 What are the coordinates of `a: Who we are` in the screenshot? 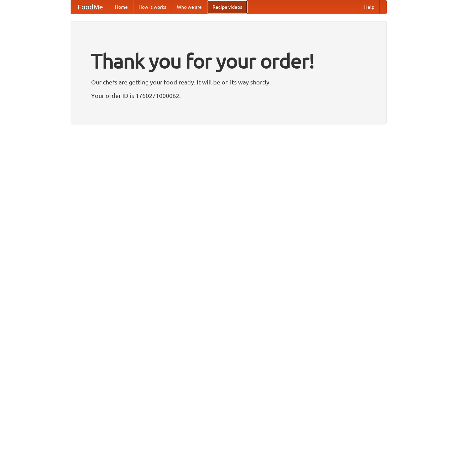 It's located at (189, 7).